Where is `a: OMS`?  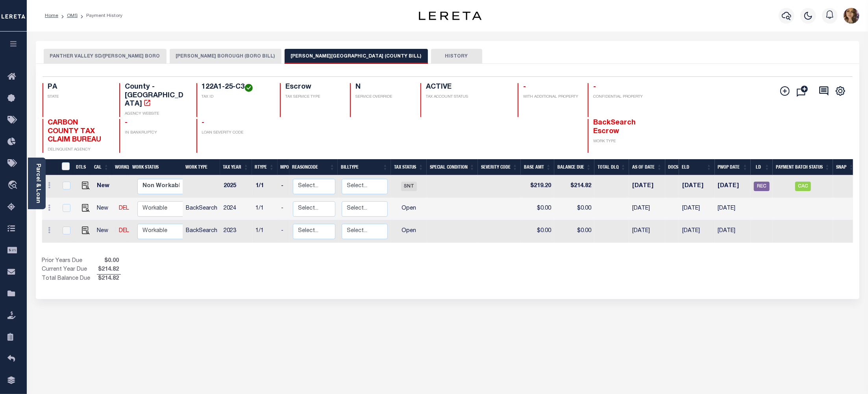
a: OMS is located at coordinates (72, 15).